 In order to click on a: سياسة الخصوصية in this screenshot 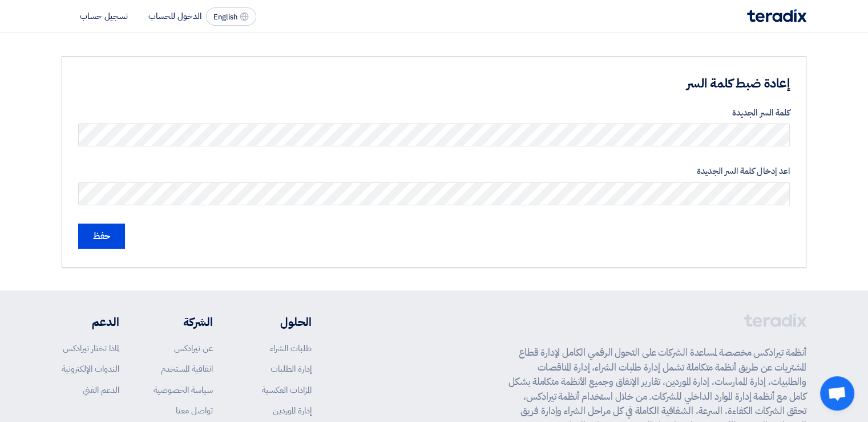, I will do `click(183, 390)`.